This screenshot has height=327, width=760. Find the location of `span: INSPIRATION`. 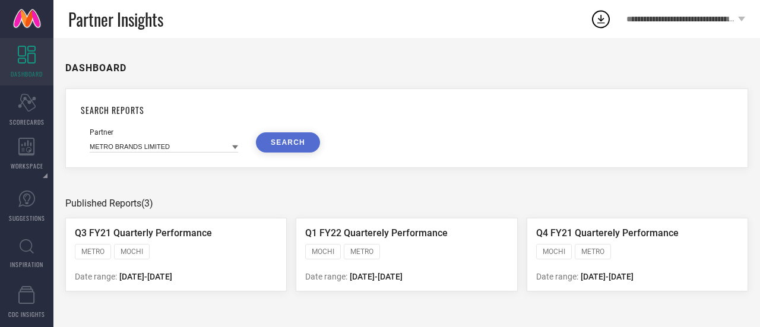

span: INSPIRATION is located at coordinates (27, 264).